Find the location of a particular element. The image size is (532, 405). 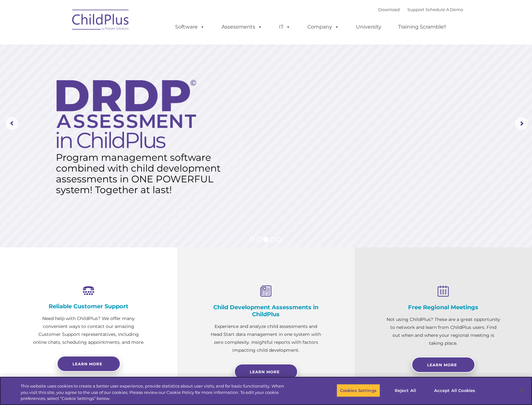

a: University is located at coordinates (369, 27).